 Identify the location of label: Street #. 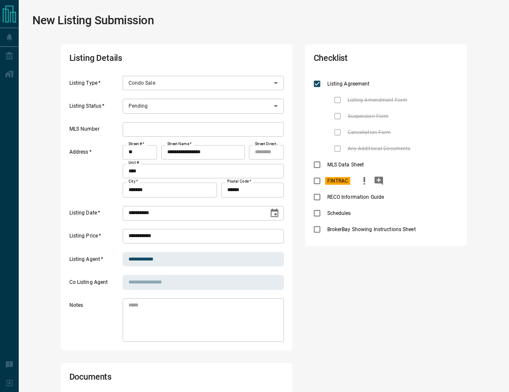
(136, 144).